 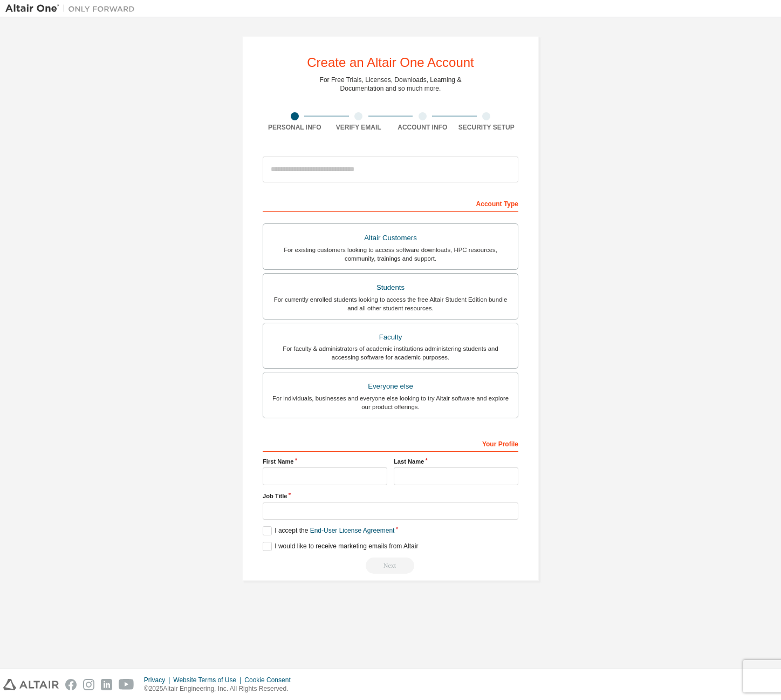 I want to click on img: altair_logo.svg, so click(x=31, y=685).